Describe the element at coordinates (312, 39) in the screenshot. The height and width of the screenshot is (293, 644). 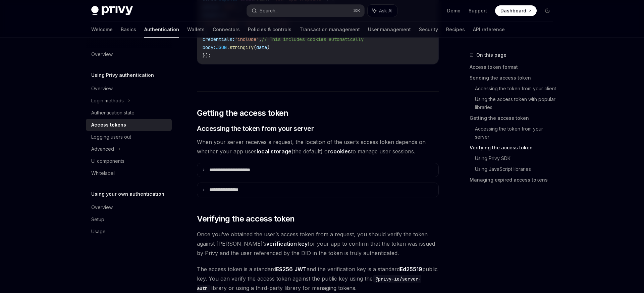
I see `span: // This includes cookies automatically` at that location.